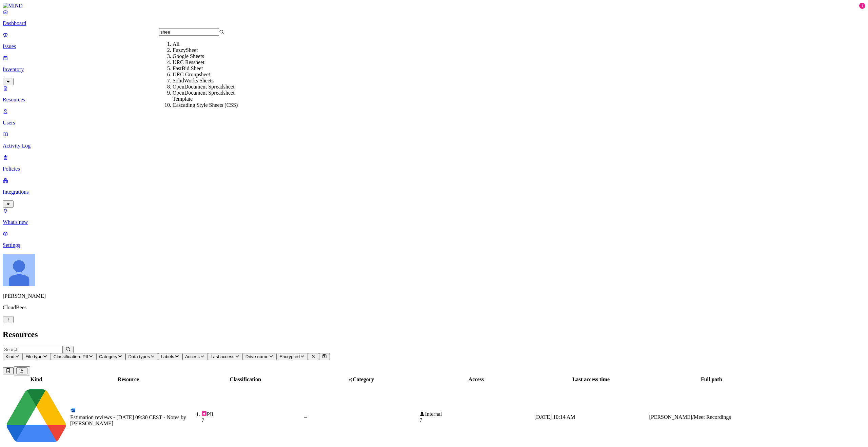 The width and height of the screenshot is (868, 447). I want to click on p: Dashboard, so click(434, 23).